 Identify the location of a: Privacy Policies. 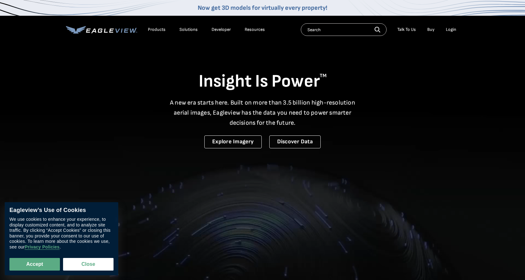
(42, 247).